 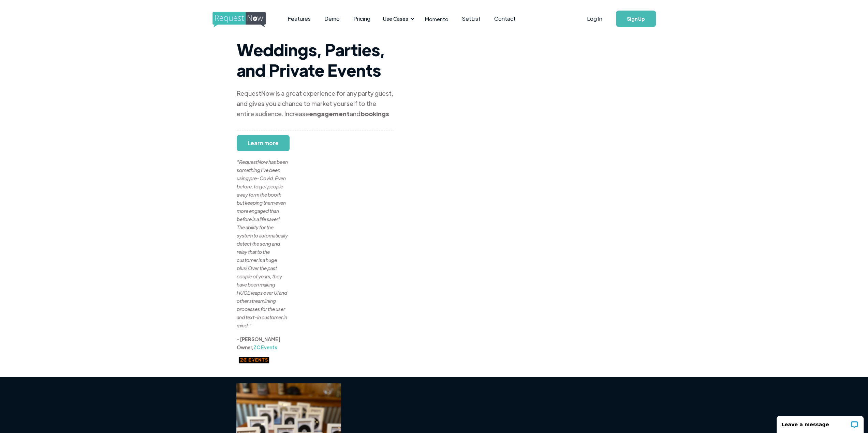 What do you see at coordinates (299, 19) in the screenshot?
I see `a: Features` at bounding box center [299, 19].